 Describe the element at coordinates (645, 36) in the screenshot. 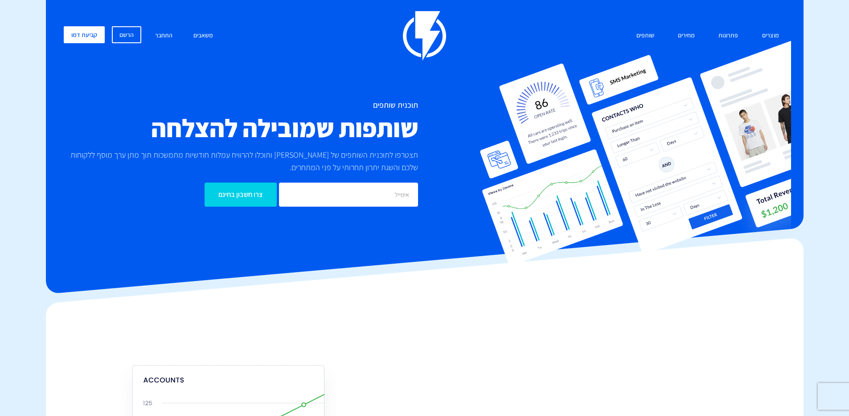

I see `a: שותפים` at that location.